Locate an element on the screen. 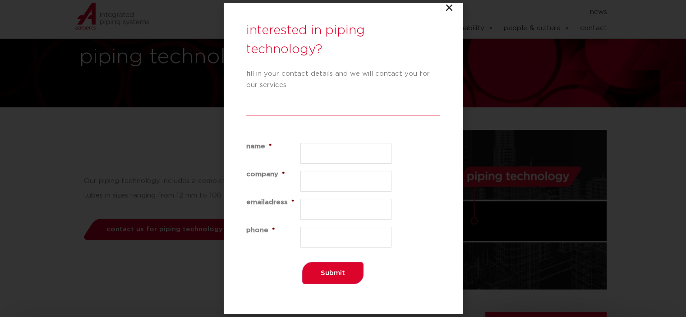 The width and height of the screenshot is (686, 317). h3: interested in piping technology? is located at coordinates (343, 40).